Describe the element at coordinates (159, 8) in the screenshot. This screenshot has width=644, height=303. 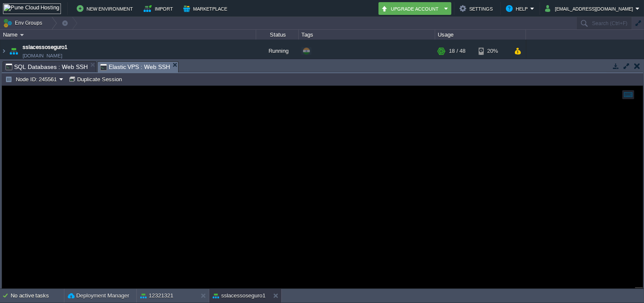
I see `button: Import` at that location.